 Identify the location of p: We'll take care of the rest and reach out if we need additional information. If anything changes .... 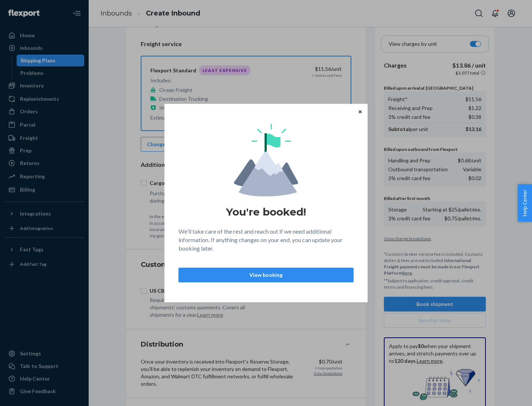
(266, 240).